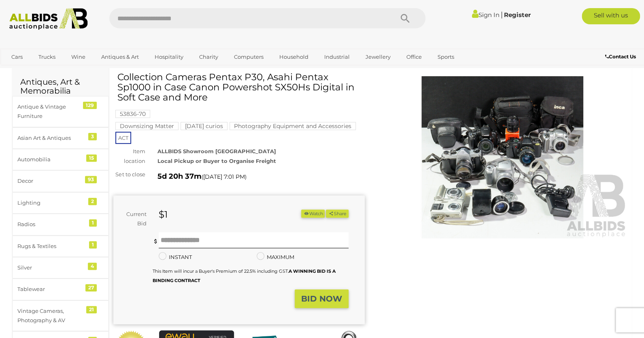 The height and width of the screenshot is (338, 644). I want to click on span: ACT, so click(123, 138).